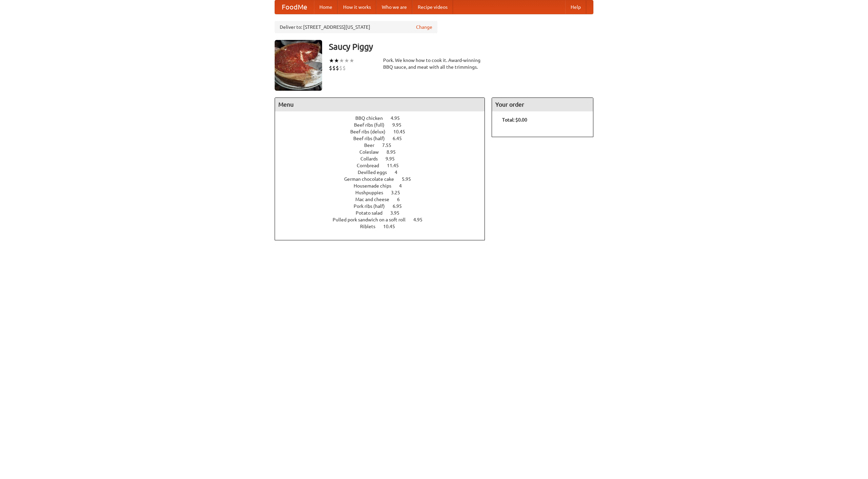 The height and width of the screenshot is (479, 868). I want to click on h3: Saucy Piggy, so click(461, 47).